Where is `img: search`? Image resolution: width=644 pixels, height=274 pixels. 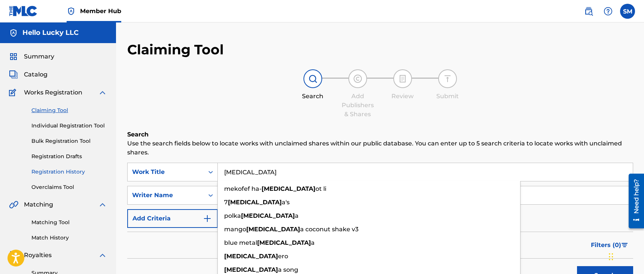
img: search is located at coordinates (589, 11).